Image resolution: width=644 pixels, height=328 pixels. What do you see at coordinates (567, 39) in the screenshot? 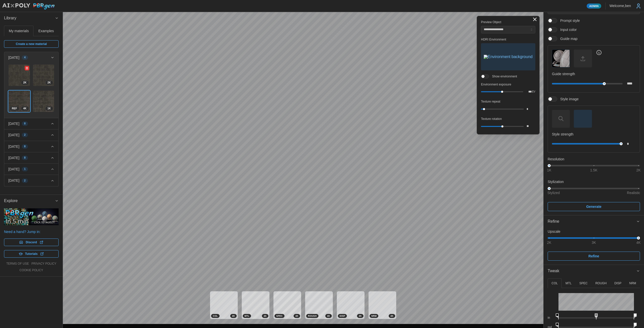
I see `span: Guide map` at bounding box center [567, 39].